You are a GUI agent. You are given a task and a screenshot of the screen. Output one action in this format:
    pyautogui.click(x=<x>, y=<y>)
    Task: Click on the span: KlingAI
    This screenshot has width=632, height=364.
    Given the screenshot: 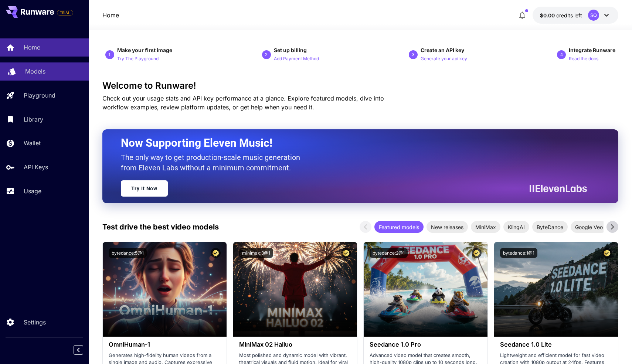 What is the action you would take?
    pyautogui.click(x=517, y=227)
    